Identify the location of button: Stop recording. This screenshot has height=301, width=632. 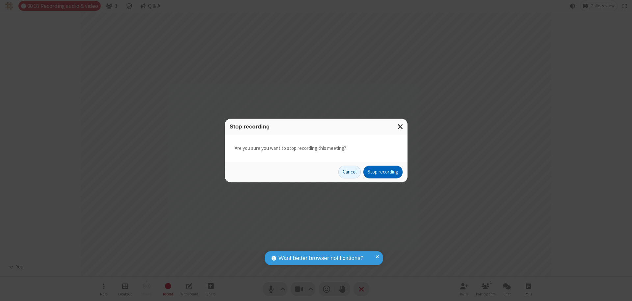
(383, 172).